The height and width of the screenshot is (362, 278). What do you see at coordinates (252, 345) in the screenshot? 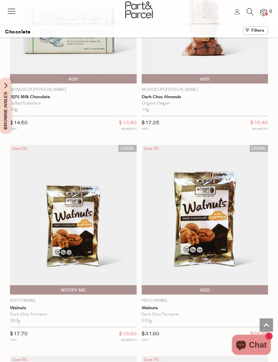
I see `inbox-online-store-chat: Shopify online store chat` at bounding box center [252, 345].